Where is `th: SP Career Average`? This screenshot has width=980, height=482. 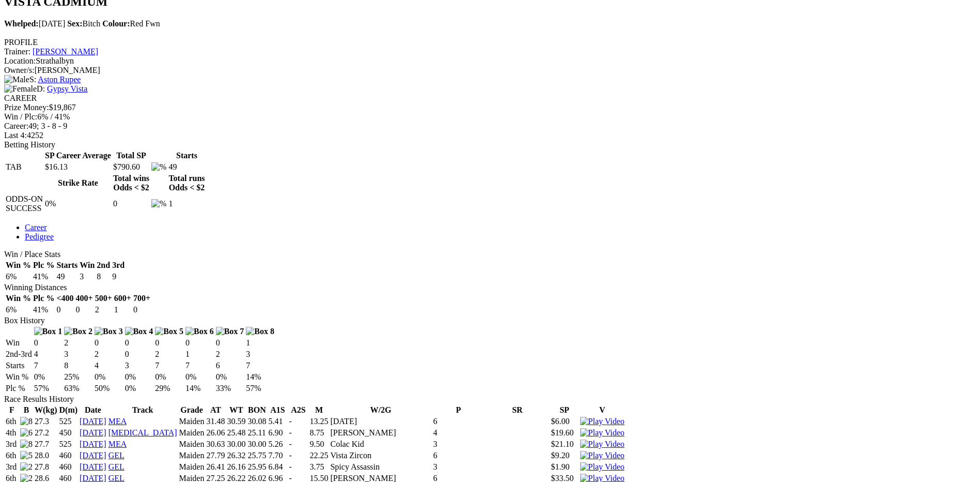 th: SP Career Average is located at coordinates (78, 156).